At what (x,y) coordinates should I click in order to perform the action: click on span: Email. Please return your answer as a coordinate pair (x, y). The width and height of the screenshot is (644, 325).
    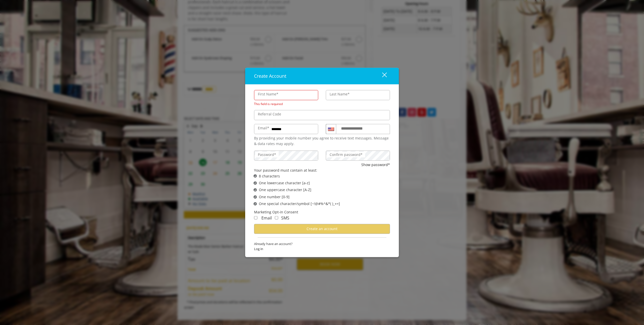
    Looking at the image, I should click on (266, 218).